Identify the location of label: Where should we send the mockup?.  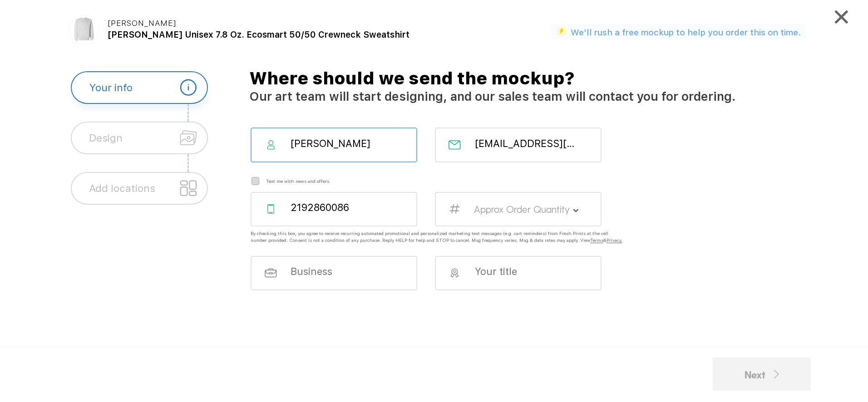
(412, 78).